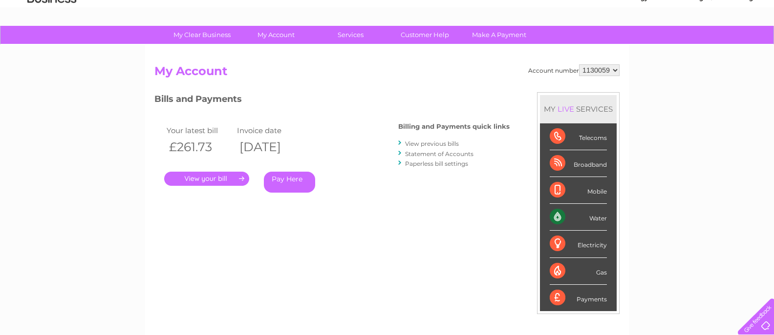  What do you see at coordinates (753, 45) in the screenshot?
I see `a: Log out` at bounding box center [753, 45].